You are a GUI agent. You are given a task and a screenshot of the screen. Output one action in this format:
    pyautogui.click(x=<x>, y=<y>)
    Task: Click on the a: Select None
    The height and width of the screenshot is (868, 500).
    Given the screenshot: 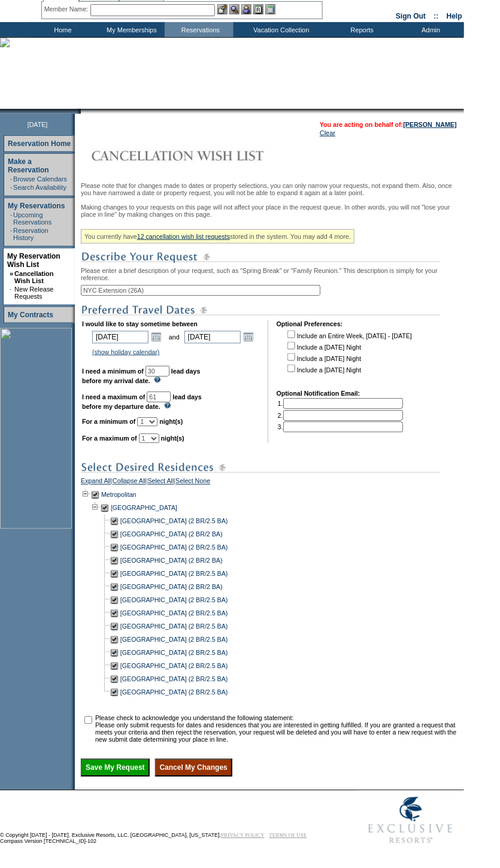 What is the action you would take?
    pyautogui.click(x=193, y=483)
    